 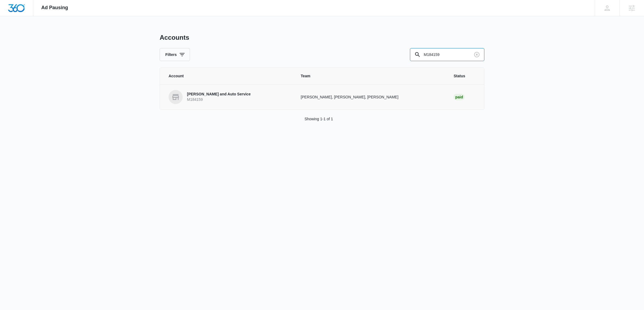 What do you see at coordinates (370, 76) in the screenshot?
I see `span: Team` at bounding box center [370, 76].